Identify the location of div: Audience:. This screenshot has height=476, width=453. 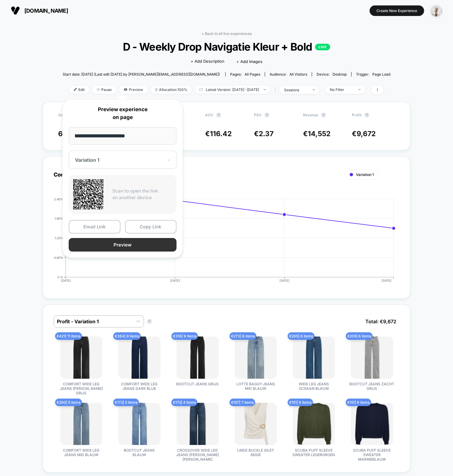
(289, 74).